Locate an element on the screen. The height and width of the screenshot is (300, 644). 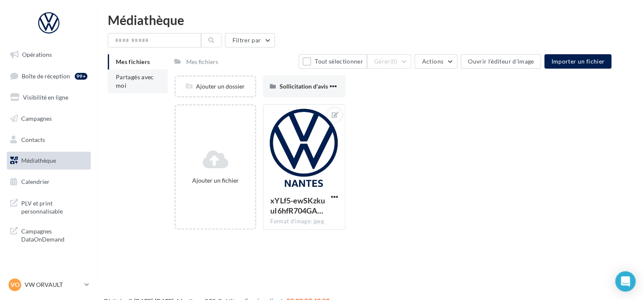
a: Opérations is located at coordinates (49, 55).